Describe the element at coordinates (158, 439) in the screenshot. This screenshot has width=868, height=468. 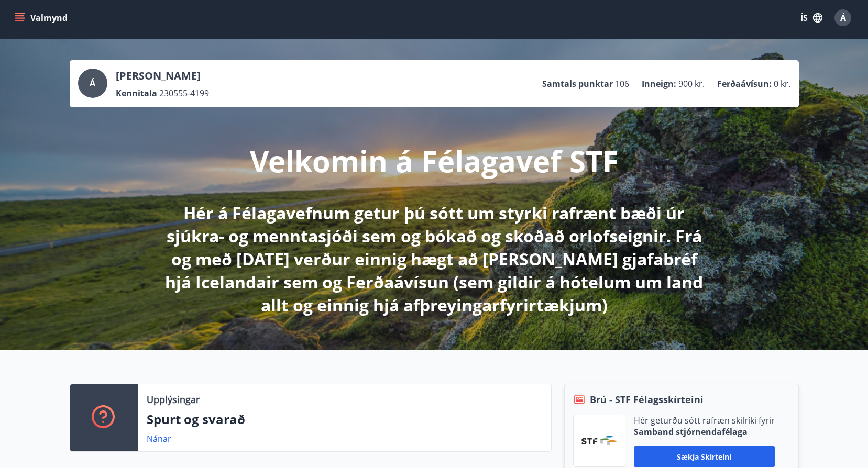
I see `a: Nánar` at that location.